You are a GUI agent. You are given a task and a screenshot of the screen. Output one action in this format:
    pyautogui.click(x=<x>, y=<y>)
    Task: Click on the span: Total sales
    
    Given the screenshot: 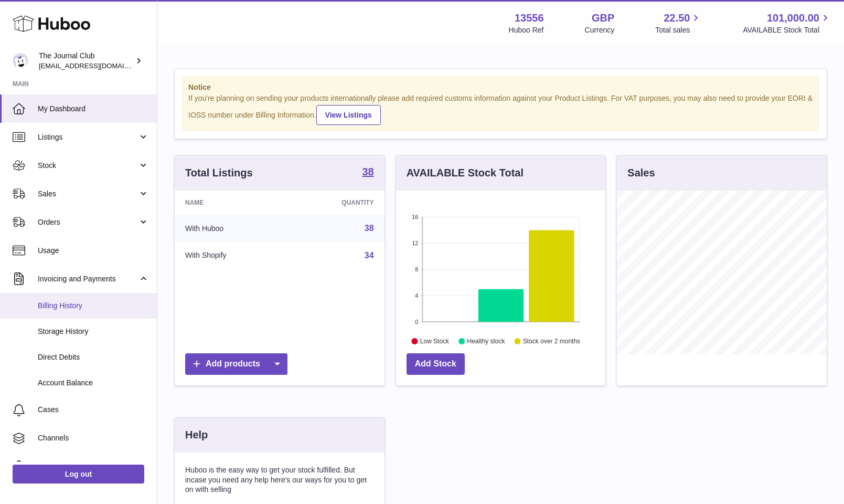 What is the action you would take?
    pyautogui.click(x=678, y=30)
    